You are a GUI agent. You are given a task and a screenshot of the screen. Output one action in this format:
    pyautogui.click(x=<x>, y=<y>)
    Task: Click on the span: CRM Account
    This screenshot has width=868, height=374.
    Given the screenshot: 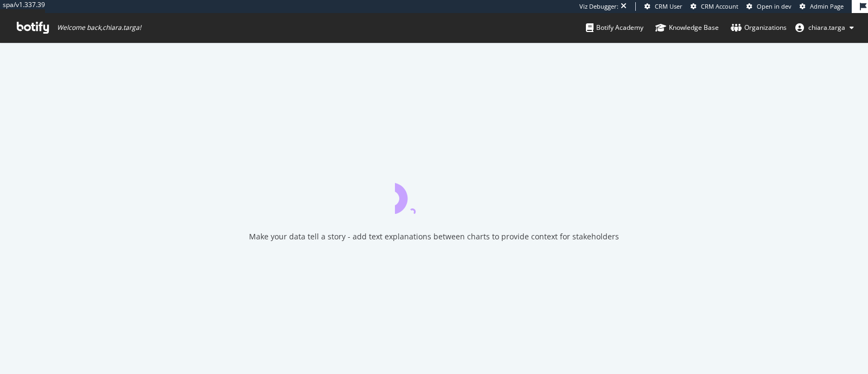 What is the action you would take?
    pyautogui.click(x=720, y=6)
    